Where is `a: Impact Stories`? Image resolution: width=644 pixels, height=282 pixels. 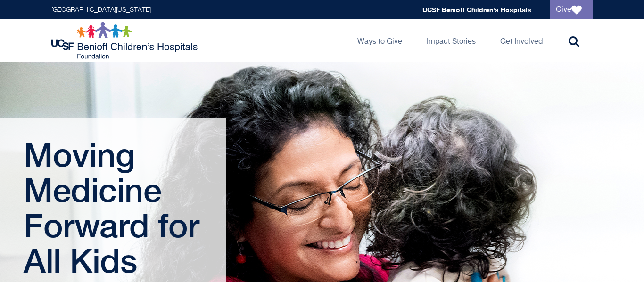 a: Impact Stories is located at coordinates (451, 41).